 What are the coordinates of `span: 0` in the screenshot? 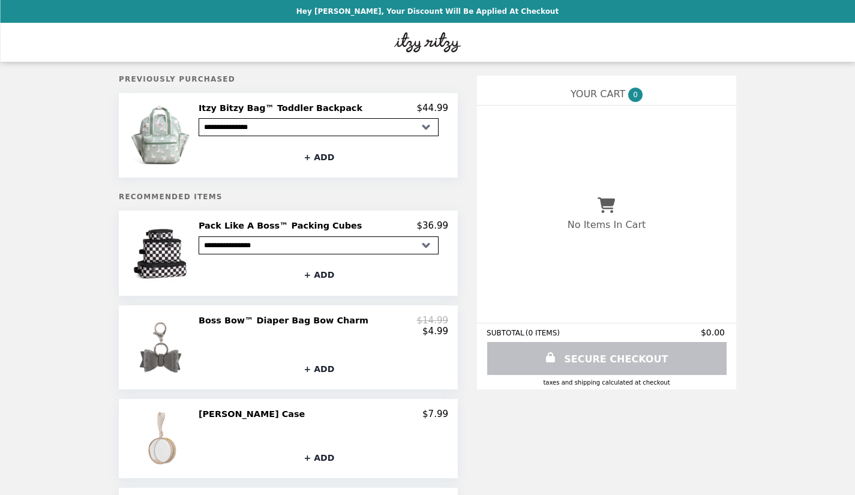 It's located at (635, 95).